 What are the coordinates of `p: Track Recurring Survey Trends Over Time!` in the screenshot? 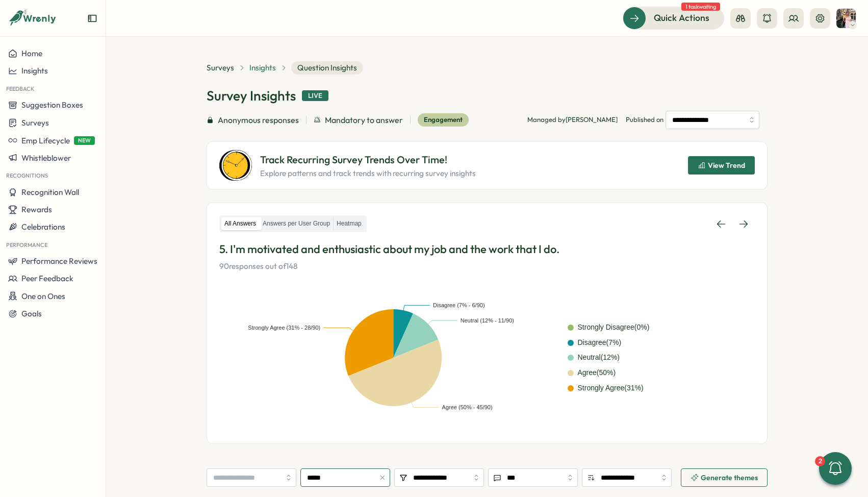 It's located at (368, 160).